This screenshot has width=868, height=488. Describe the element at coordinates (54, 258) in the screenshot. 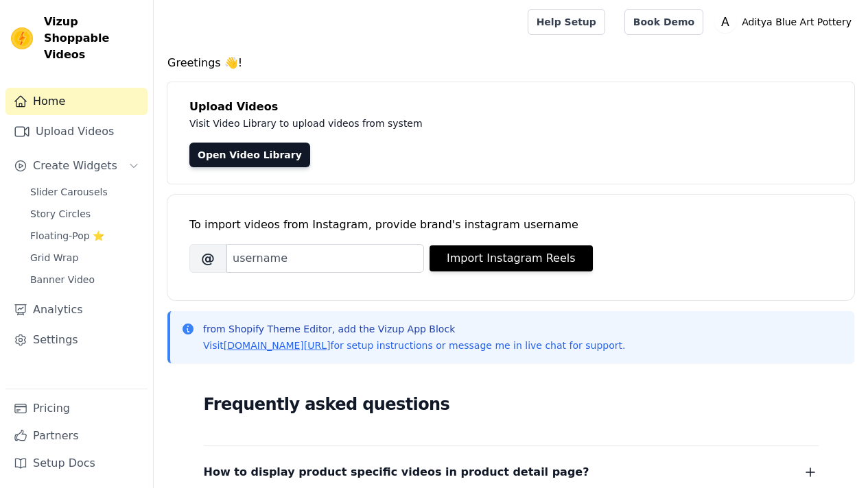

I see `span: Grid Wrap` at that location.